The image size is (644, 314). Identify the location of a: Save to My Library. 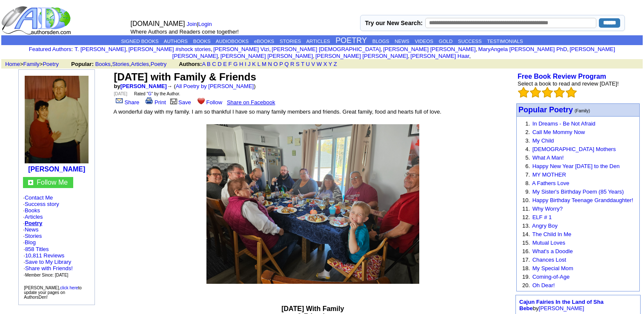
(48, 262).